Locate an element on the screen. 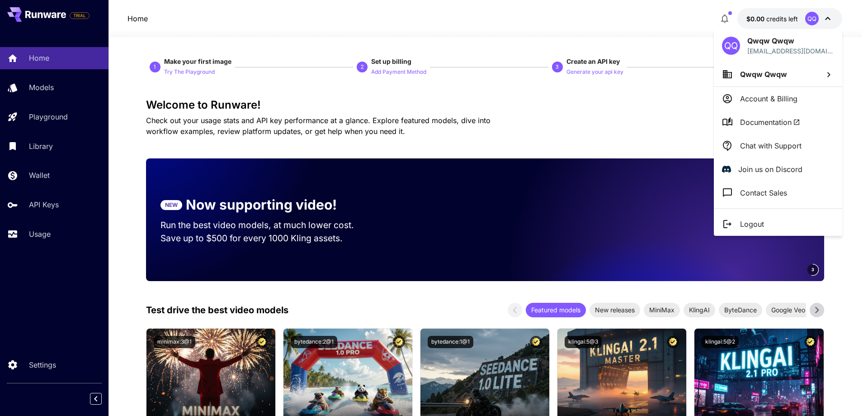  button: Qwqw Qwqw is located at coordinates (778, 74).